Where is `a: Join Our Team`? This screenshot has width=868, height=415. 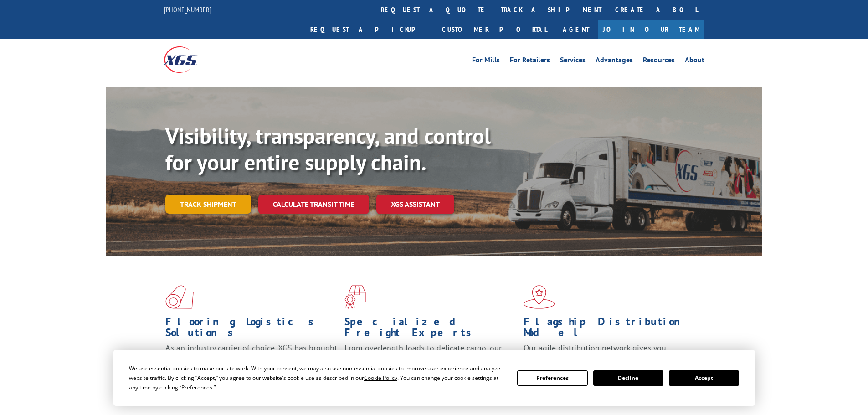 a: Join Our Team is located at coordinates (651, 29).